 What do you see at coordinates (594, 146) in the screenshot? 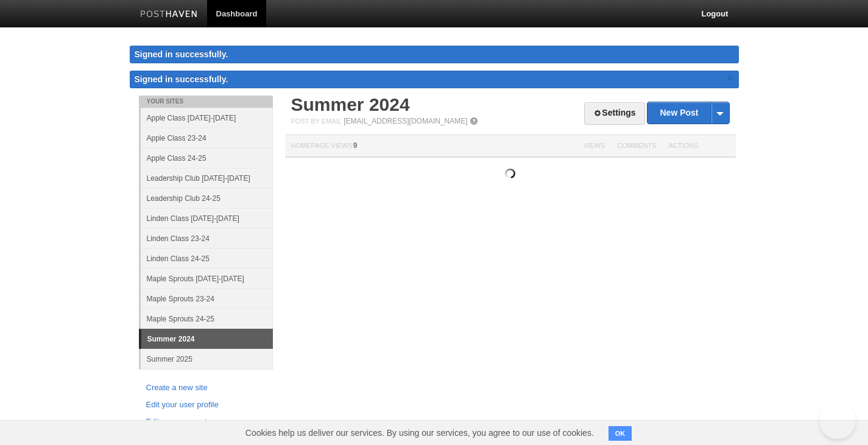
I see `th: Views` at bounding box center [594, 146].